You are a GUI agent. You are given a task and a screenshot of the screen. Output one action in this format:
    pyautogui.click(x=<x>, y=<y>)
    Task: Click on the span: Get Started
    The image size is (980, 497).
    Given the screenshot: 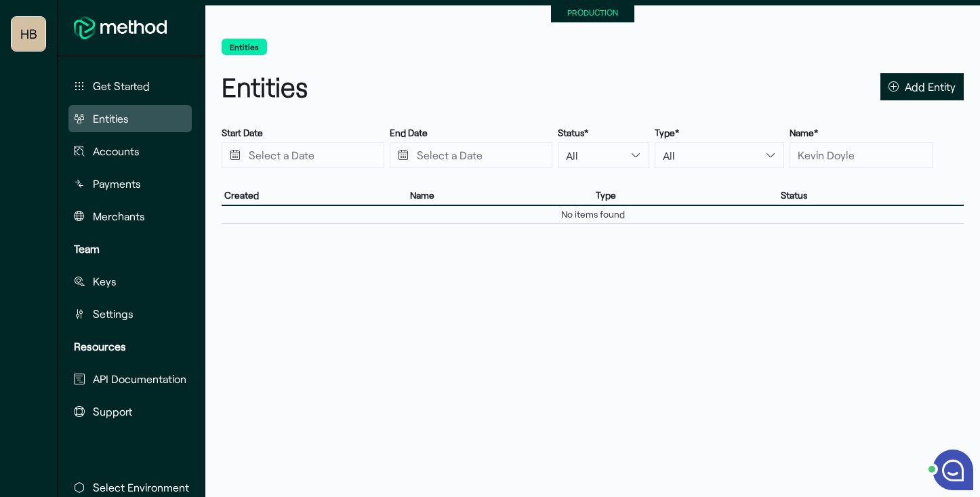 What is the action you would take?
    pyautogui.click(x=121, y=86)
    